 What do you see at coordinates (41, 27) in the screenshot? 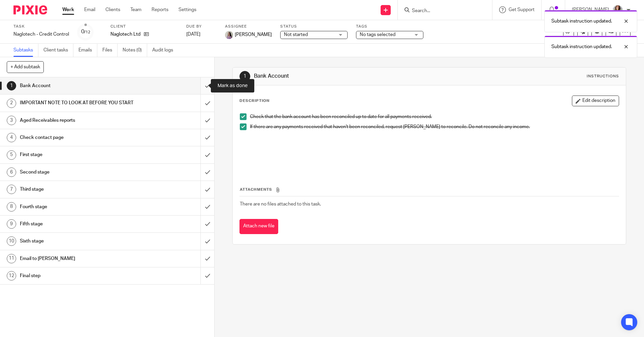
I see `label: Task` at bounding box center [41, 27].